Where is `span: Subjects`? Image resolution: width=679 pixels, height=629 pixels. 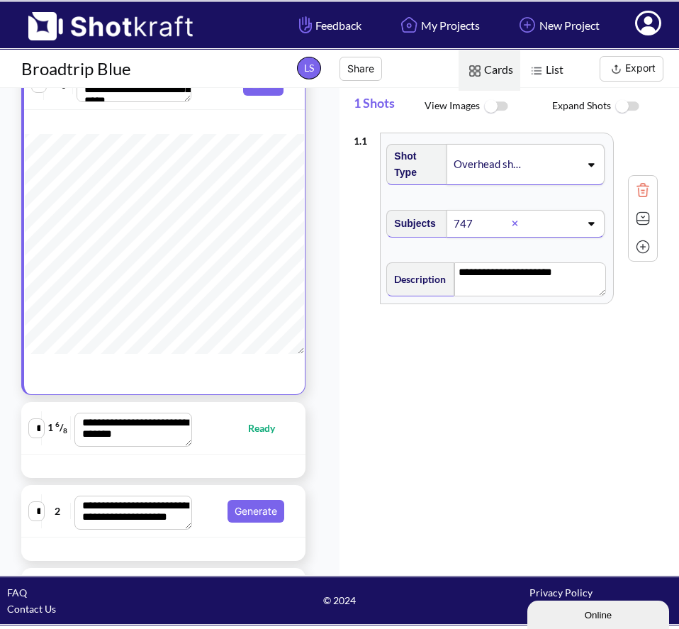 span: Subjects is located at coordinates (411, 223).